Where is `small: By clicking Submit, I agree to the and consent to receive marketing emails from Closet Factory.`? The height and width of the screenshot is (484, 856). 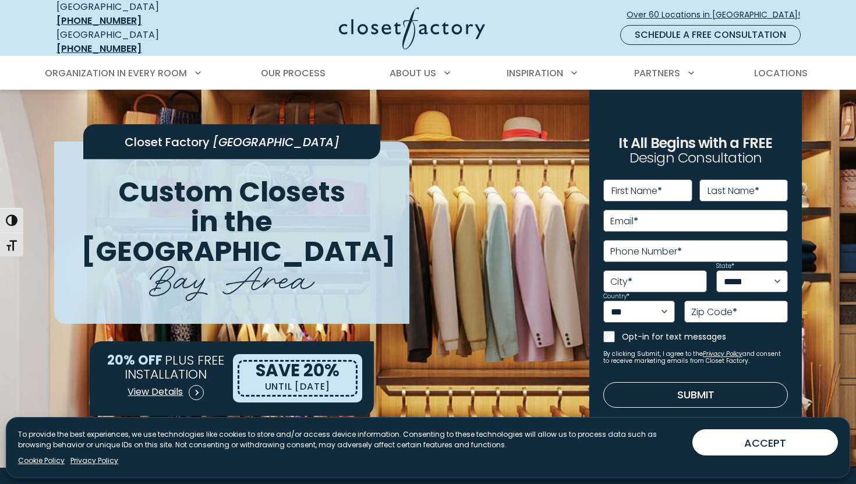
small: By clicking Submit, I agree to the and consent to receive marketing emails from Closet Factory. is located at coordinates (695, 357).